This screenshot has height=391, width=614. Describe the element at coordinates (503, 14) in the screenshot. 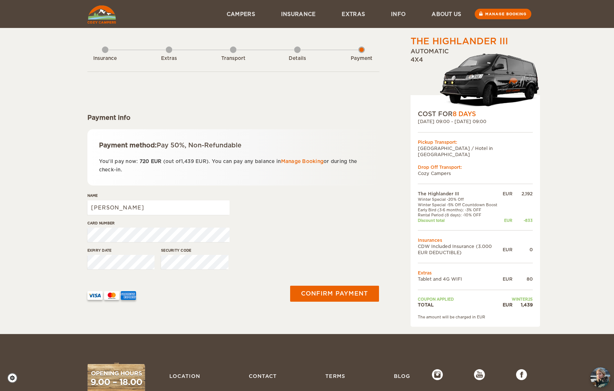

I see `a: Manage booking` at that location.